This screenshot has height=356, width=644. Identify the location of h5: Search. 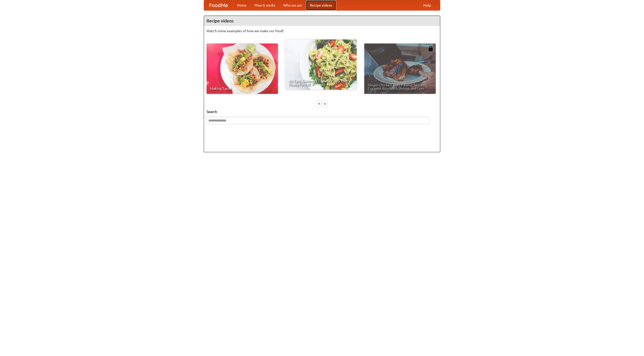
(322, 112).